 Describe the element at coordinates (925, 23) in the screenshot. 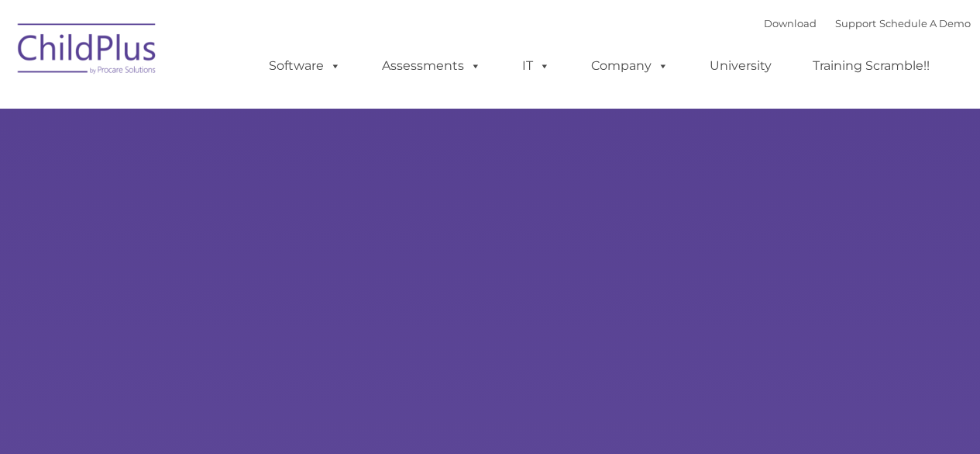

I see `a: Schedule A Demo` at that location.